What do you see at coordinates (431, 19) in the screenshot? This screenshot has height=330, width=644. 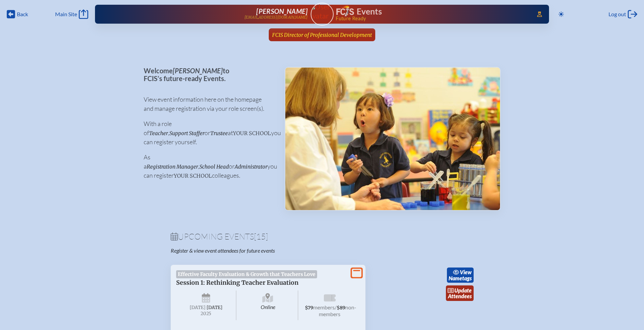 I see `span: Future Ready` at bounding box center [431, 19].